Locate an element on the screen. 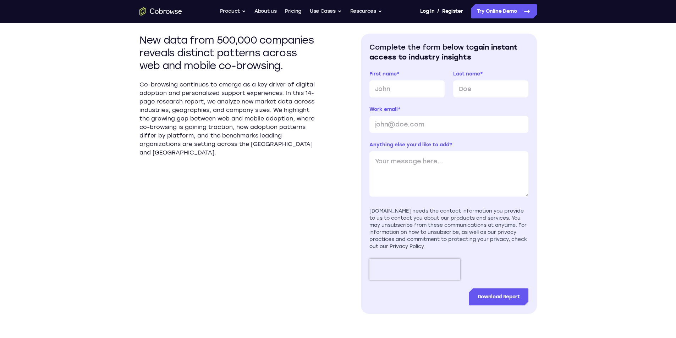 This screenshot has height=338, width=676. button: Use Cases is located at coordinates (326, 11).